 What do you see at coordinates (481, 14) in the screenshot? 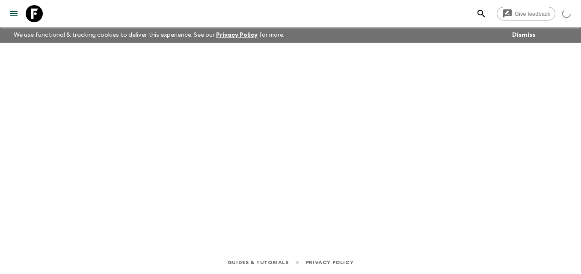
I see `button: search adventures` at bounding box center [481, 14].